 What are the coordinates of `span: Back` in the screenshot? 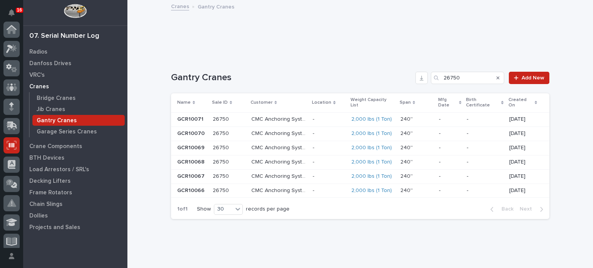 It's located at (505, 209).